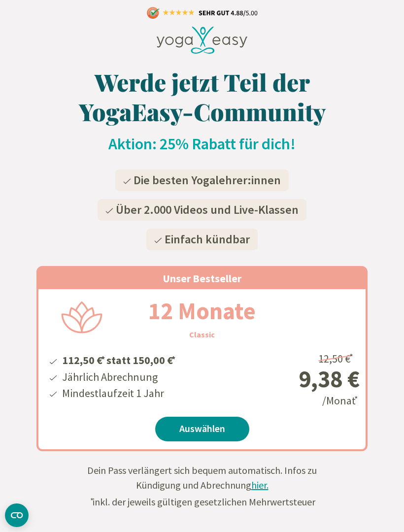  Describe the element at coordinates (202, 502) in the screenshot. I see `span: inkl. der jeweils gültigen gesetzlichen Mehrwertsteuer` at that location.